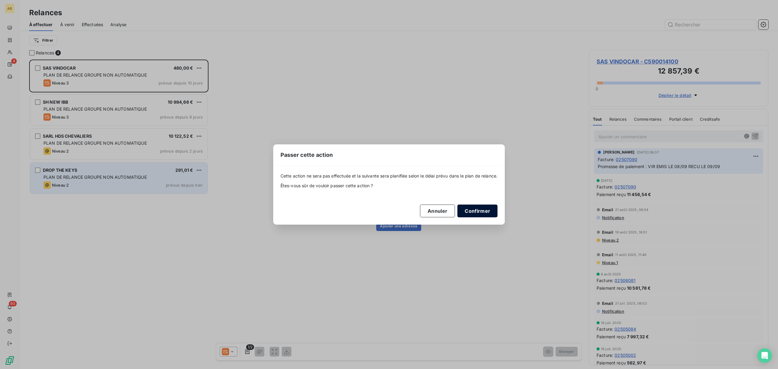 The height and width of the screenshot is (369, 778). What do you see at coordinates (389, 186) in the screenshot?
I see `span: Êtes-vous sûr de vouloir passer cette action ?` at bounding box center [389, 186].